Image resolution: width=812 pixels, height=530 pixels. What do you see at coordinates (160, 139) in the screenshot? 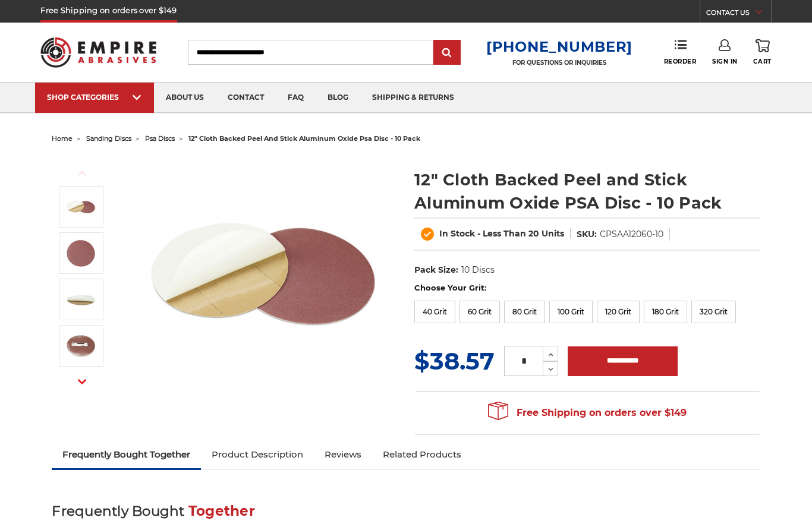
I see `span: psa discs` at bounding box center [160, 139].